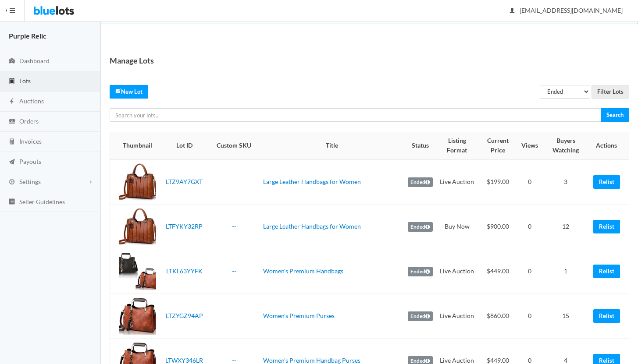 The image size is (638, 364). What do you see at coordinates (12, 61) in the screenshot?
I see `ion-icon: speedometer` at bounding box center [12, 61].